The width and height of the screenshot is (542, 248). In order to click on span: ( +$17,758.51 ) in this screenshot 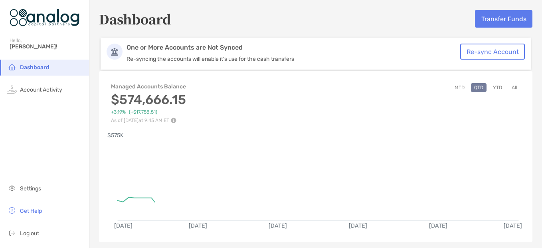, I will do `click(143, 112)`.